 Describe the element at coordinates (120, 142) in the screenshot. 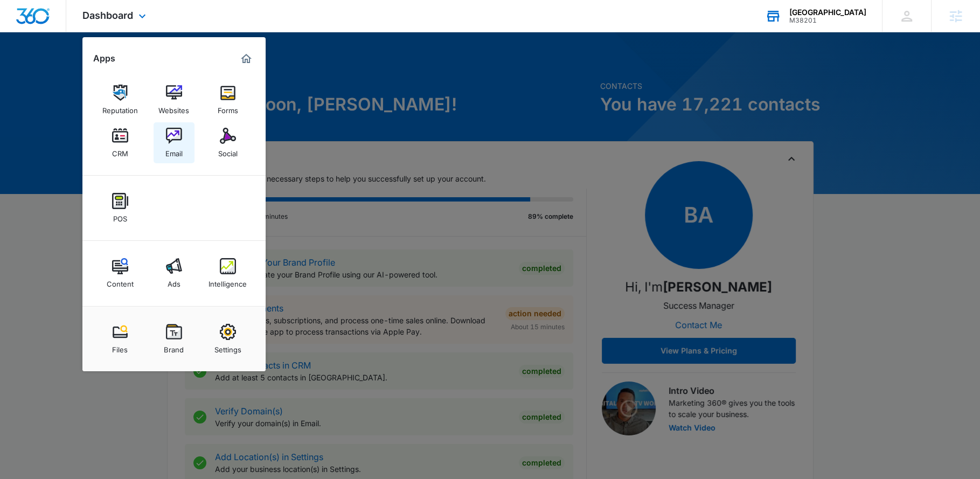

I see `a: CRM` at that location.